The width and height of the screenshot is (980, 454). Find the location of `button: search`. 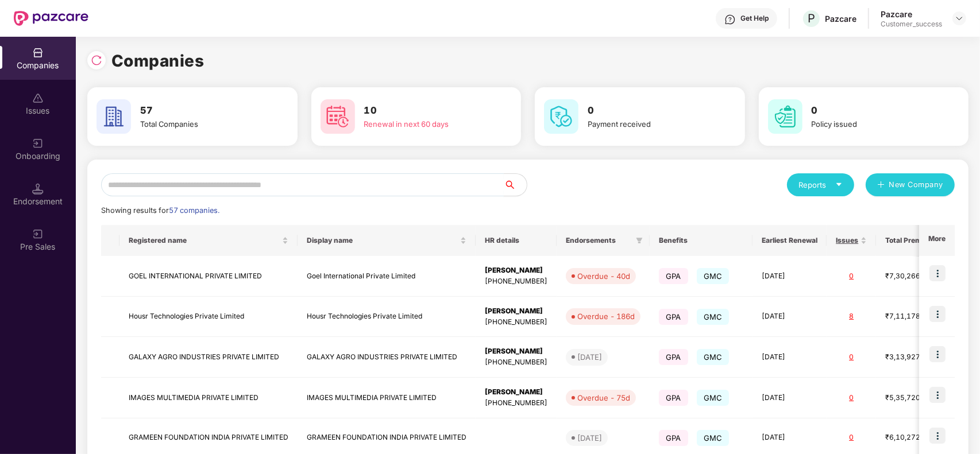

button: search is located at coordinates (515, 185).